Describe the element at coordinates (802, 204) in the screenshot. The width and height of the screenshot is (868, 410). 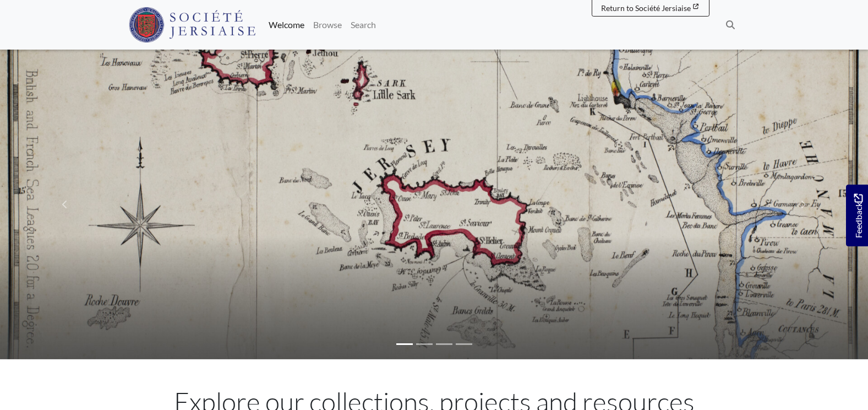
I see `a: Move to next slideshow image` at that location.